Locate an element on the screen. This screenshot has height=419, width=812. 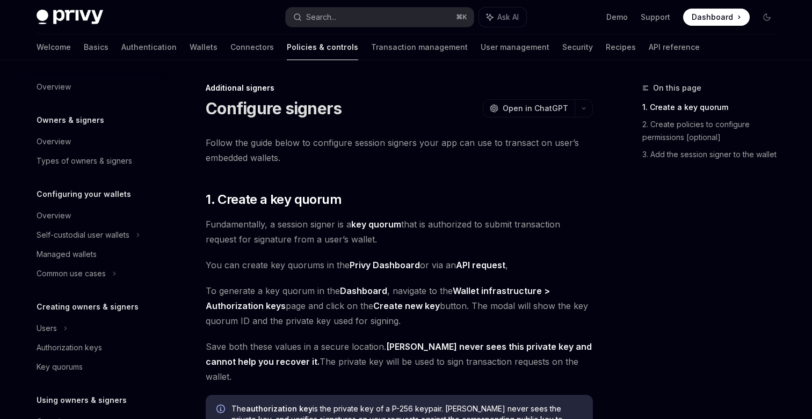
a: User management is located at coordinates (515, 47).